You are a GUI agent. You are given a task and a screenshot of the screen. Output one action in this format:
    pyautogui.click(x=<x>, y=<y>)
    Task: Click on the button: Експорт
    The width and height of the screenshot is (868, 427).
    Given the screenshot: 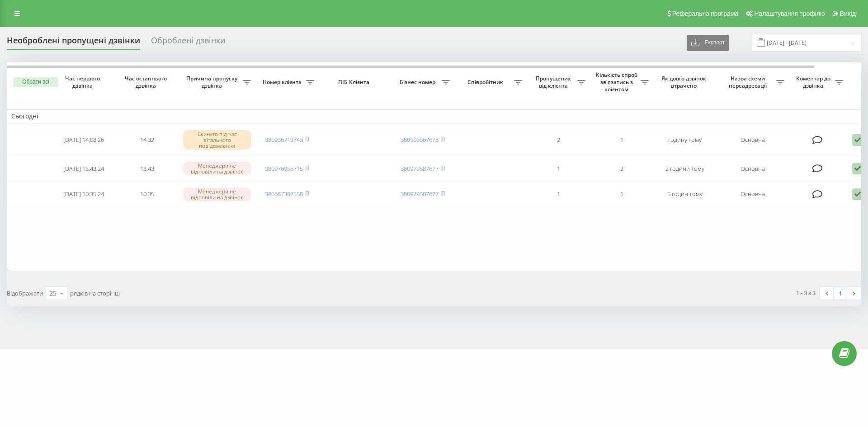 What is the action you would take?
    pyautogui.click(x=708, y=43)
    